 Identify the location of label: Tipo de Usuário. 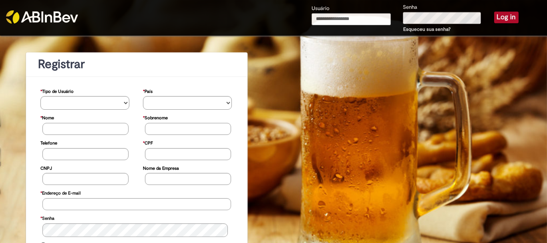
(57, 90).